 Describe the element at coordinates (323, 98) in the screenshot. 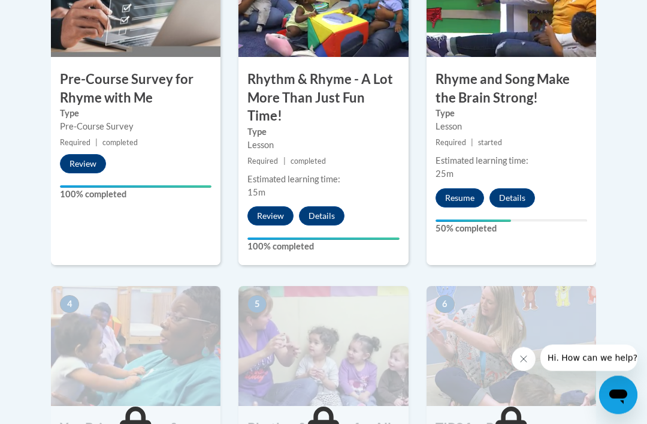

I see `h3: Rhythm & Rhyme - A Lot More Than Just Fun Time!` at that location.